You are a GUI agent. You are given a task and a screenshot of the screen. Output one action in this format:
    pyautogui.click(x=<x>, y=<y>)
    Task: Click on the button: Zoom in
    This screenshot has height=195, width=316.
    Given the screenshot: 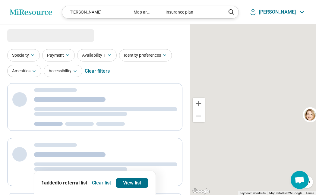 What is the action you would take?
    pyautogui.click(x=199, y=104)
    